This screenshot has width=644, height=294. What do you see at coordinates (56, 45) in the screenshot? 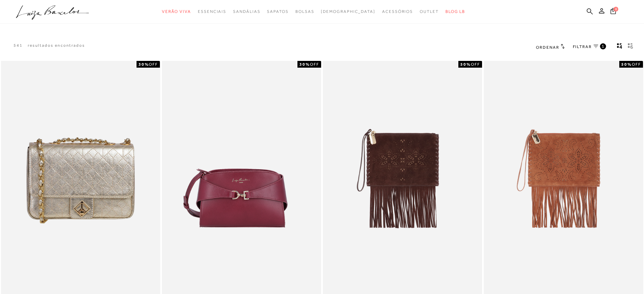
I see `p: resultados encontrados` at bounding box center [56, 45].